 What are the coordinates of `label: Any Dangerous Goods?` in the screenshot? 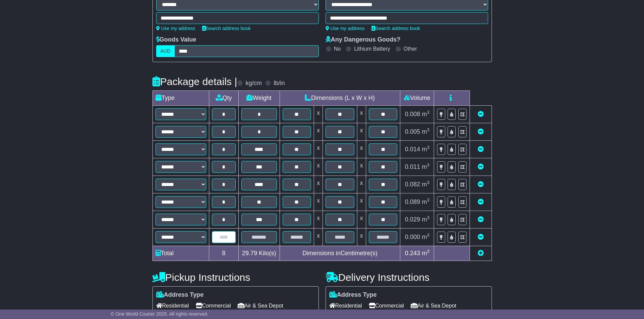 It's located at (364, 40).